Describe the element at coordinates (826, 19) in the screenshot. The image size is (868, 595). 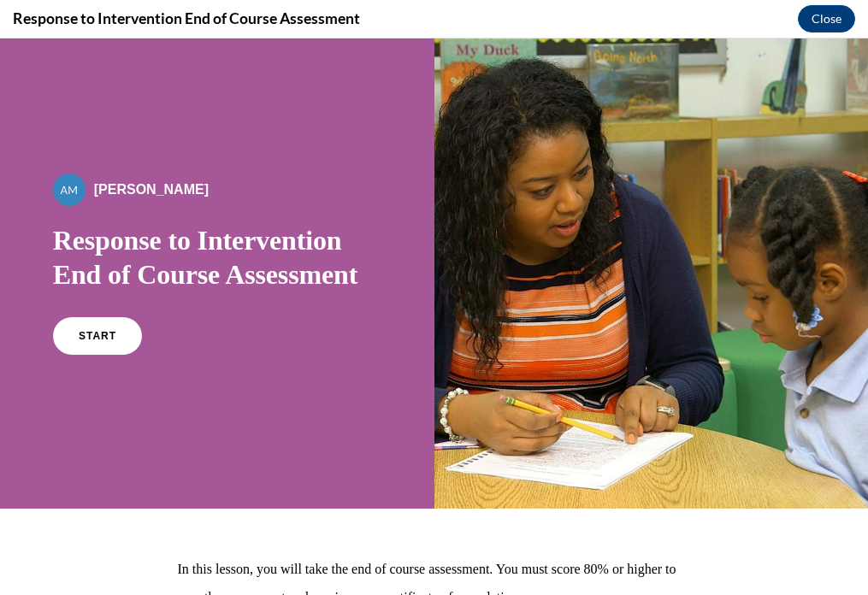
I see `button: Close` at that location.